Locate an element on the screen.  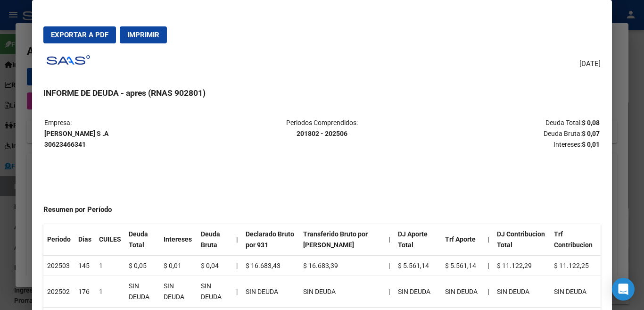
th: Periodo is located at coordinates (59, 240).